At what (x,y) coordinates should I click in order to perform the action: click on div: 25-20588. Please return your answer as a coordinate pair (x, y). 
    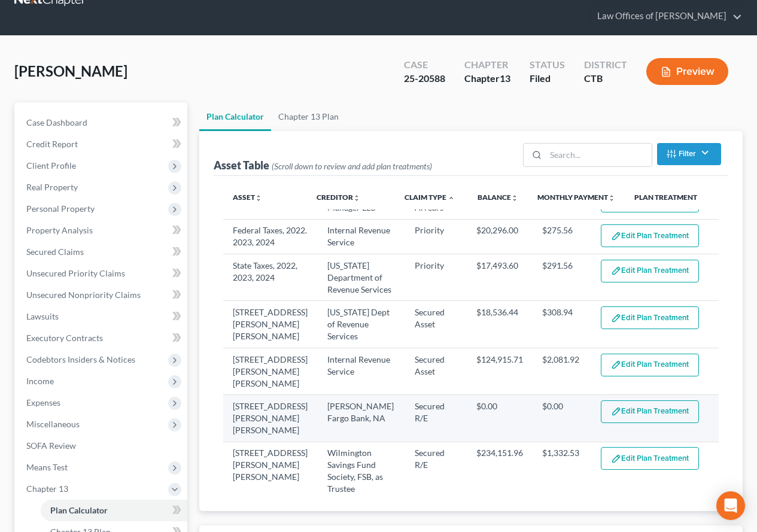
    Looking at the image, I should click on (424, 78).